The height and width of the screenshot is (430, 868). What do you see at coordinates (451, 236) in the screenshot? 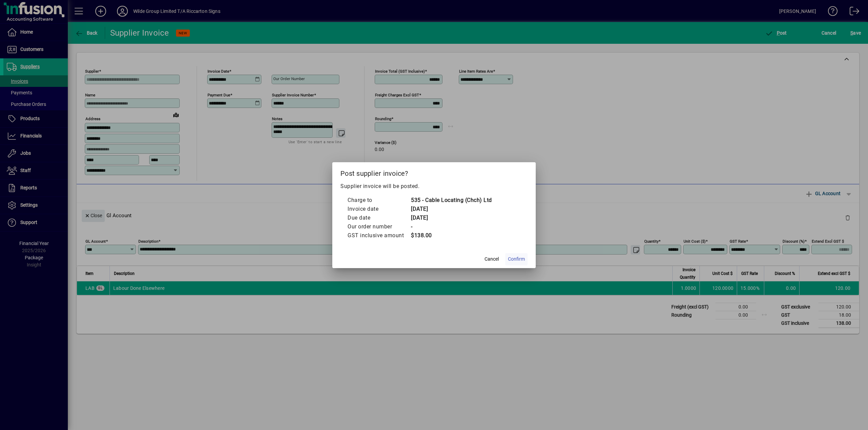
I see `td: $138.00` at bounding box center [451, 236].